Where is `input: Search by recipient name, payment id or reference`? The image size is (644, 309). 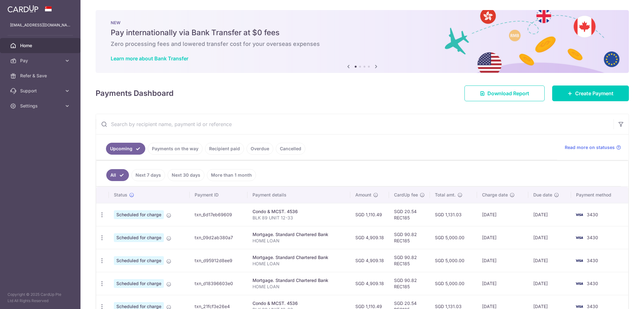
input: Search by recipient name, payment id or reference is located at coordinates (355, 124).